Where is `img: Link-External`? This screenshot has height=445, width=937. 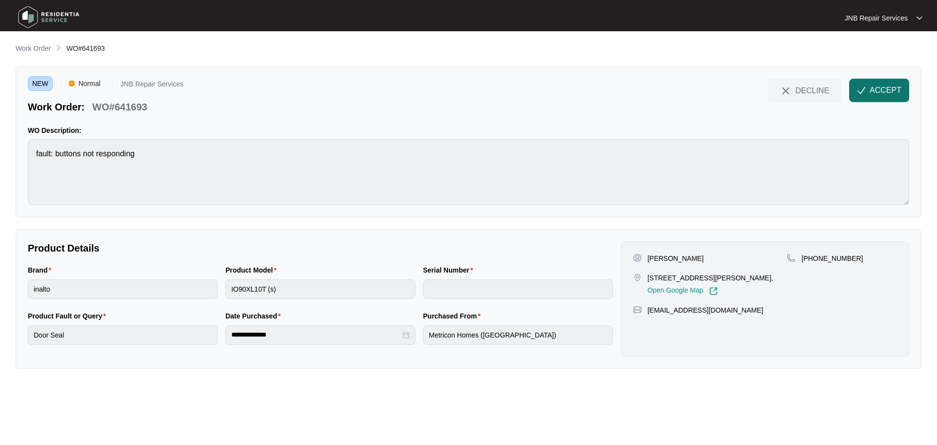 img: Link-External is located at coordinates (714, 291).